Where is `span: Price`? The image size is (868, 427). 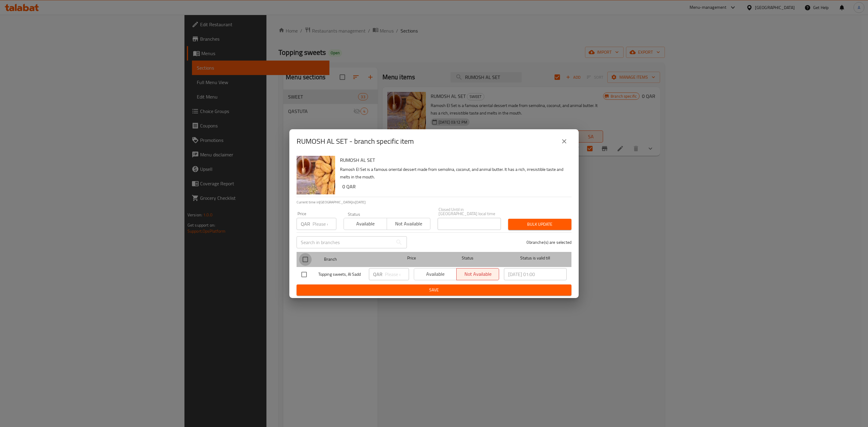
span: Price is located at coordinates (411, 258).